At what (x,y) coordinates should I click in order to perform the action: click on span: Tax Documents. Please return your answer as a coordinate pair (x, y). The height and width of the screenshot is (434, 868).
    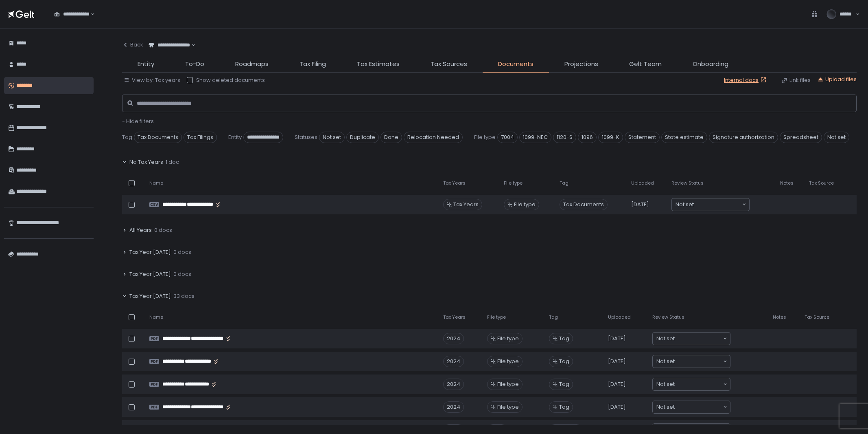
    Looking at the image, I should click on (584, 204).